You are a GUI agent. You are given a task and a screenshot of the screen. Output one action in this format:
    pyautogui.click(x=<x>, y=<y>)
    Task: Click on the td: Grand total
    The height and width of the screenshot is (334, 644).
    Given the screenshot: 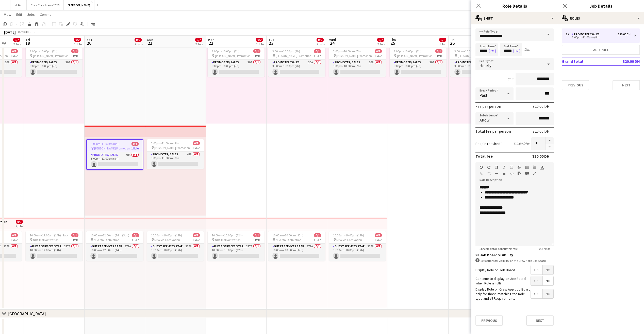 What is the action you would take?
    pyautogui.click(x=585, y=61)
    